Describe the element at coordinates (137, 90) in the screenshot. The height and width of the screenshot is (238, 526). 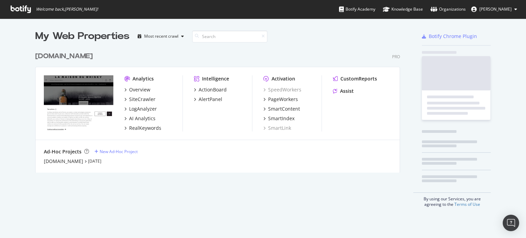
I see `a: Overview` at that location.